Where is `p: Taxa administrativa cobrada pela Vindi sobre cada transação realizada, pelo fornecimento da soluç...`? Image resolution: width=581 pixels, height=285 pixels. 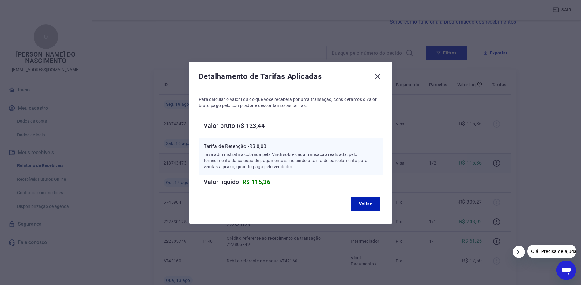
p: Taxa administrativa cobrada pela Vindi sobre cada transação realizada, pelo fornecimento da soluç... is located at coordinates (290, 161).